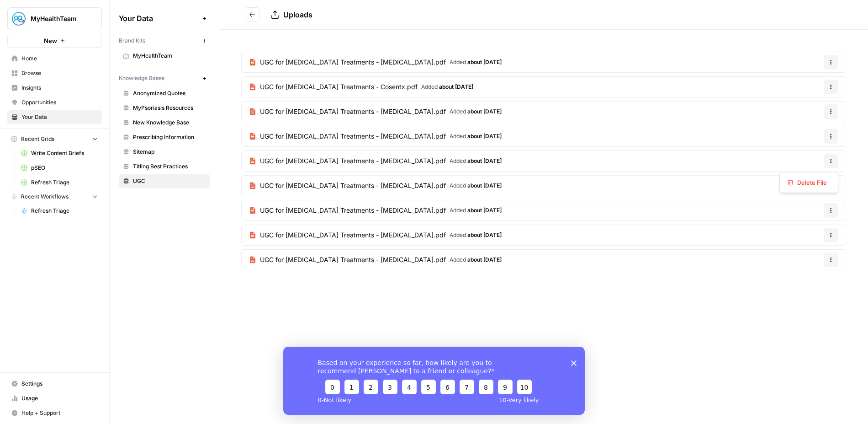 The image size is (868, 424). What do you see at coordinates (812, 182) in the screenshot?
I see `span: Delete File` at bounding box center [812, 182].